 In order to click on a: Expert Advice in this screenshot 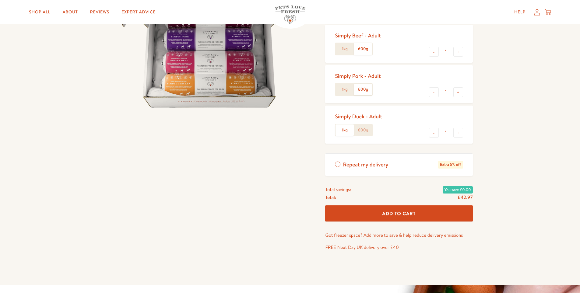, I will do `click(138, 12)`.